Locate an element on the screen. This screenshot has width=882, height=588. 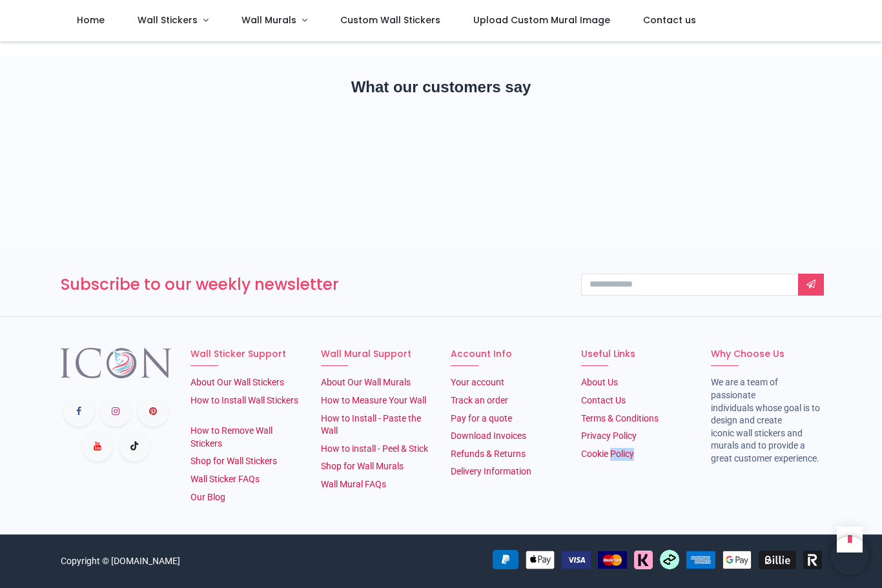
a: How to Remove Wall Stickers is located at coordinates (231, 437).